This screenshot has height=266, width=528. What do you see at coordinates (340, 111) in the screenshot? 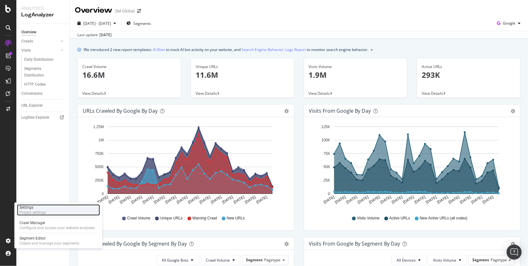
I see `div: Visits from Google by day` at bounding box center [340, 111].